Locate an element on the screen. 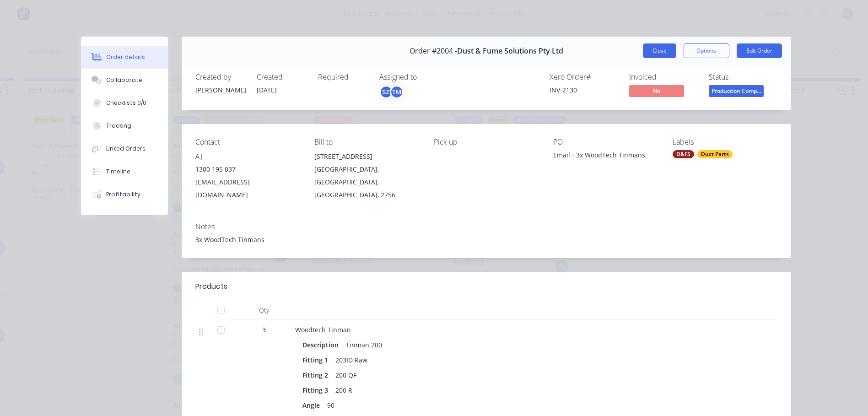 The height and width of the screenshot is (416, 868). div: 3x WoodTech Tinmans is located at coordinates (487, 239).